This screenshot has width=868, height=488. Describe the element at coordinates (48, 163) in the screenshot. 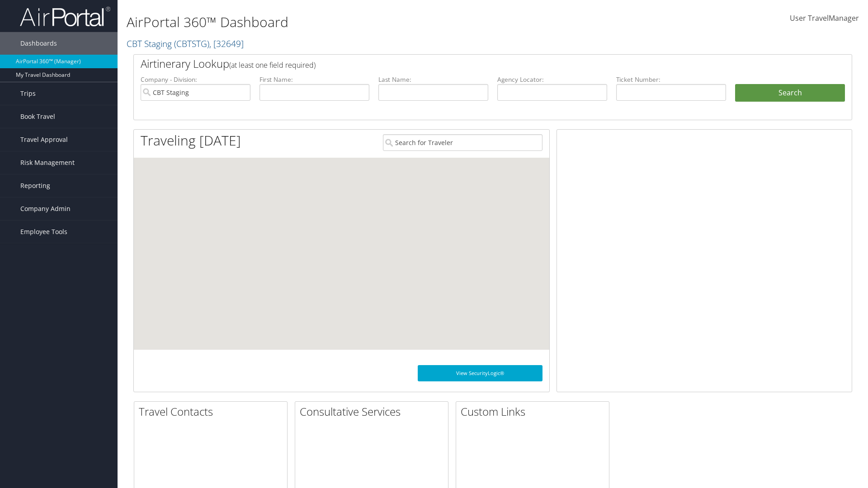

I see `span: Risk Management` at that location.